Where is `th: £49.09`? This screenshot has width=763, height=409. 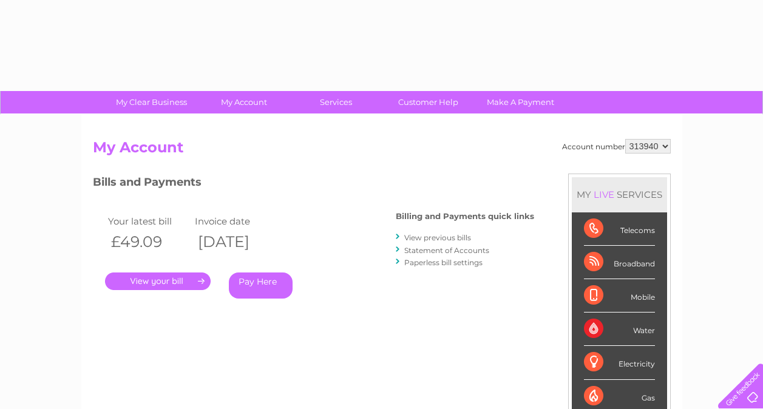
th: £49.09 is located at coordinates (149, 241).